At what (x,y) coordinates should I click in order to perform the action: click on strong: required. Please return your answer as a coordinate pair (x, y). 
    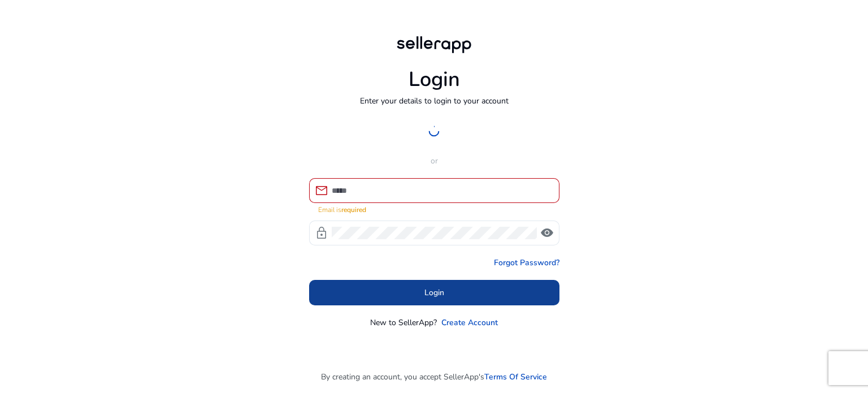
    Looking at the image, I should click on (354, 210).